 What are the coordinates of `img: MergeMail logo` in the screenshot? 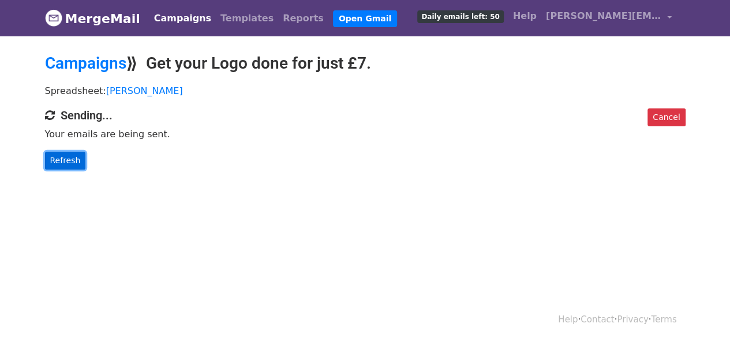 It's located at (54, 18).